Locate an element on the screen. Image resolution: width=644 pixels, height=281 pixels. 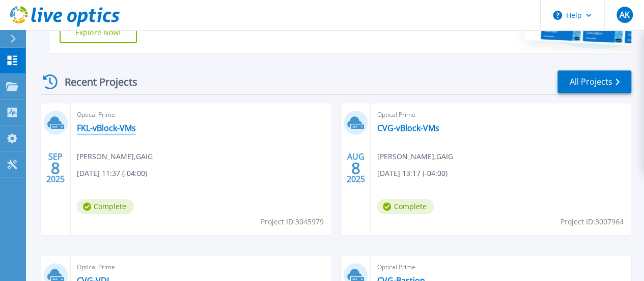
a: CVG-vBlock-VMs is located at coordinates (408, 128).